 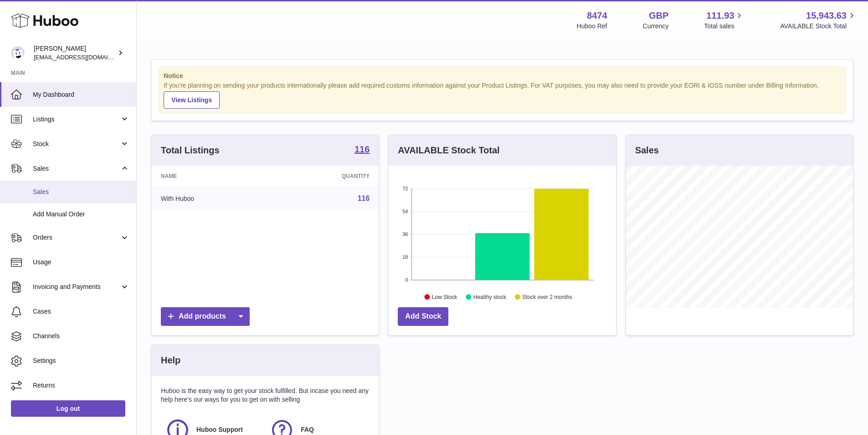 I want to click on span: Returns, so click(x=81, y=385).